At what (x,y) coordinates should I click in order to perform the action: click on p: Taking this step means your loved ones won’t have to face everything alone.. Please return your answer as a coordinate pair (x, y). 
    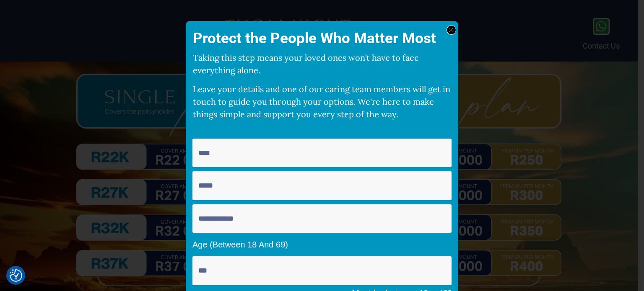
    Looking at the image, I should click on (322, 65).